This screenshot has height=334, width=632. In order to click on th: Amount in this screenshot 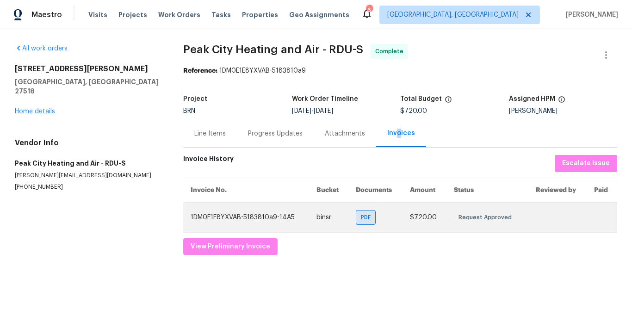, I will do `click(424, 190)`.